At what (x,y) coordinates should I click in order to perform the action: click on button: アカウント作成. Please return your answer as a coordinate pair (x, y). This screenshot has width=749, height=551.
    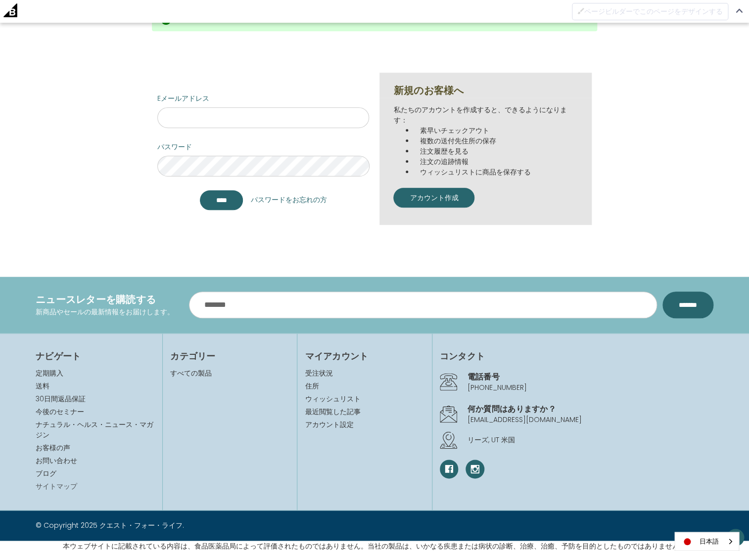
    Looking at the image, I should click on (434, 198).